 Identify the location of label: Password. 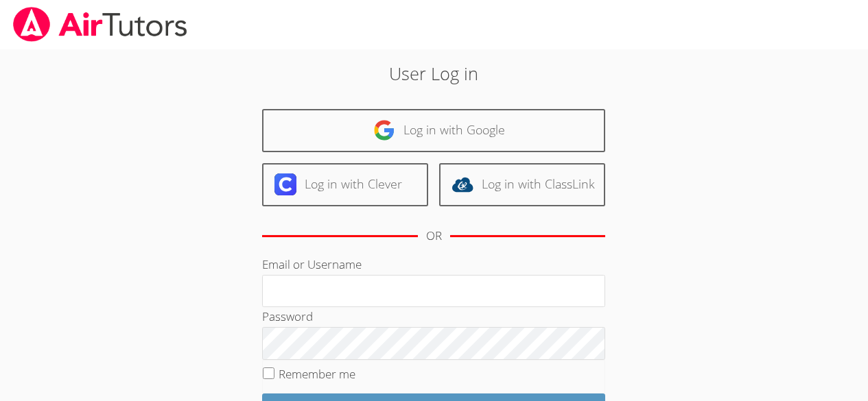
(287, 316).